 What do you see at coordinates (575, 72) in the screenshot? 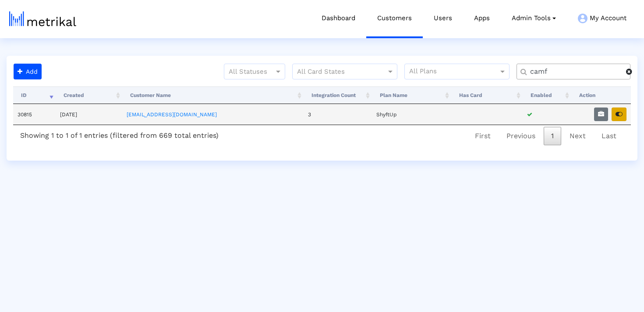
I see `input: Customer Name` at bounding box center [575, 72].